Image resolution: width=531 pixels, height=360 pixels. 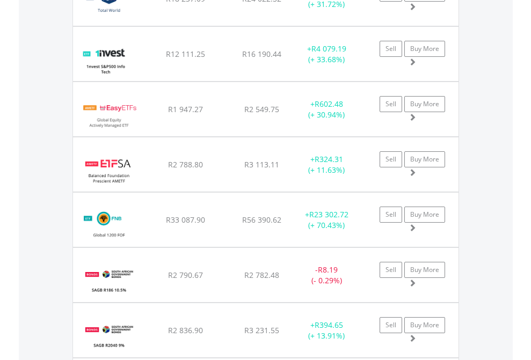 What do you see at coordinates (328, 159) in the screenshot?
I see `span: R324.31` at bounding box center [328, 159].